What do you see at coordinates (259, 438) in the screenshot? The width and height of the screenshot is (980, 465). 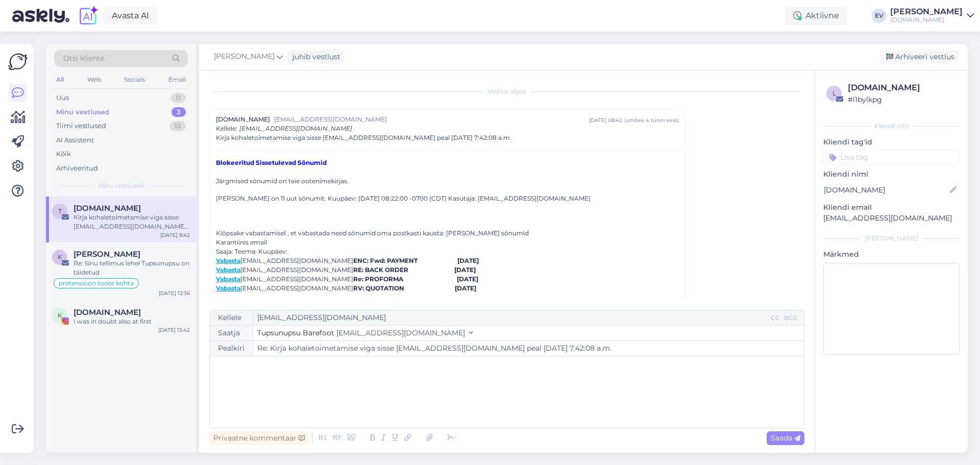 I see `div: Privaatne kommentaar` at bounding box center [259, 438].